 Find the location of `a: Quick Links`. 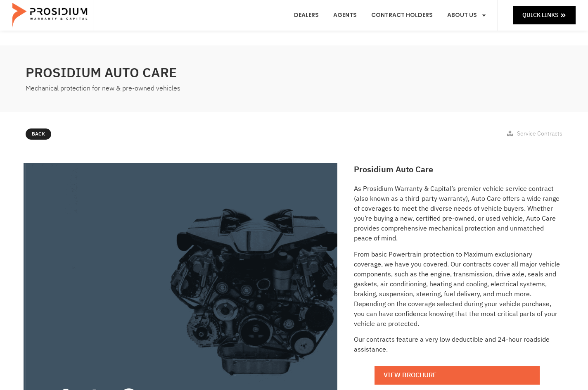

a: Quick Links is located at coordinates (544, 15).